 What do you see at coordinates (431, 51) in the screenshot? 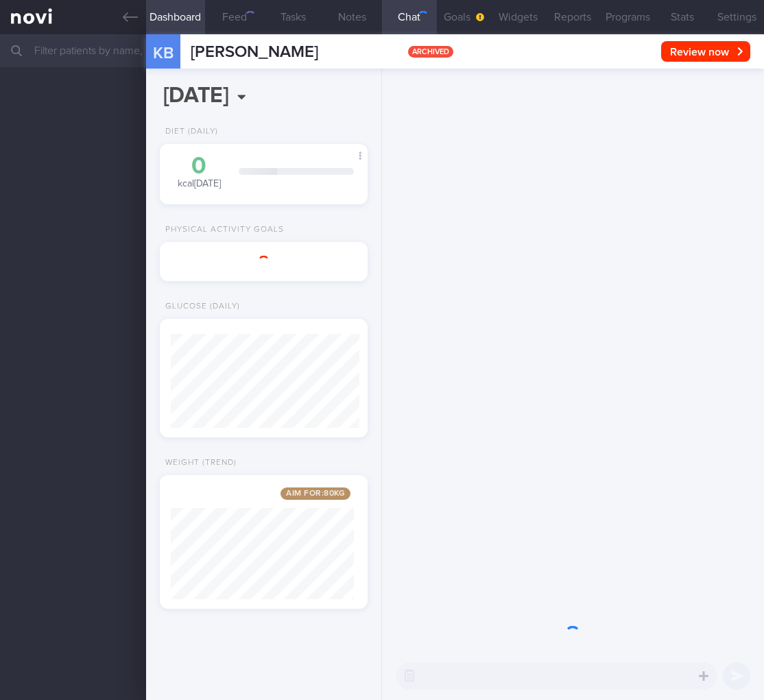
I see `span: archived` at bounding box center [431, 51].